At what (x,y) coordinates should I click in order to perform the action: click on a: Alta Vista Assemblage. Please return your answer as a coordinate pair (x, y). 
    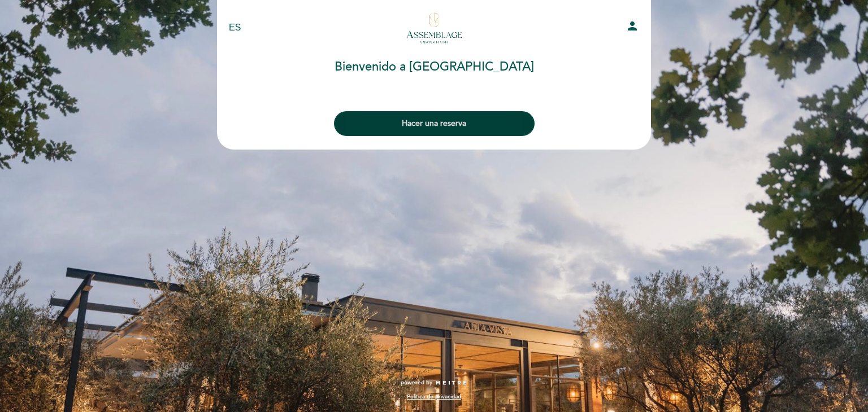
    Looking at the image, I should click on (434, 28).